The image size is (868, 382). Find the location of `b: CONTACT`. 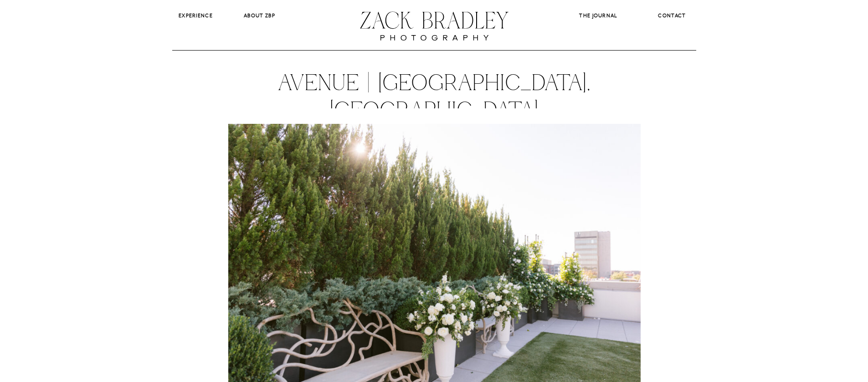

b: CONTACT is located at coordinates (672, 15).